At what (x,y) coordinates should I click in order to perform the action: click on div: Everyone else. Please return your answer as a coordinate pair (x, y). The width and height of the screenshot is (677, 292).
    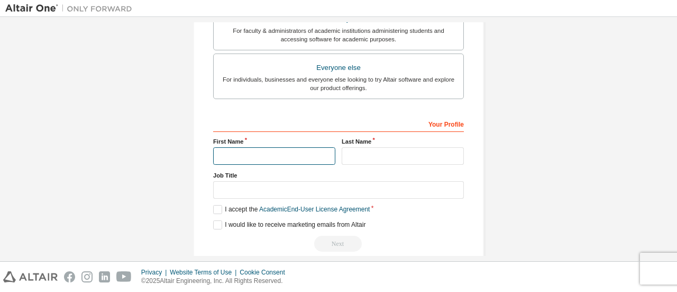
    Looking at the image, I should click on (339, 68).